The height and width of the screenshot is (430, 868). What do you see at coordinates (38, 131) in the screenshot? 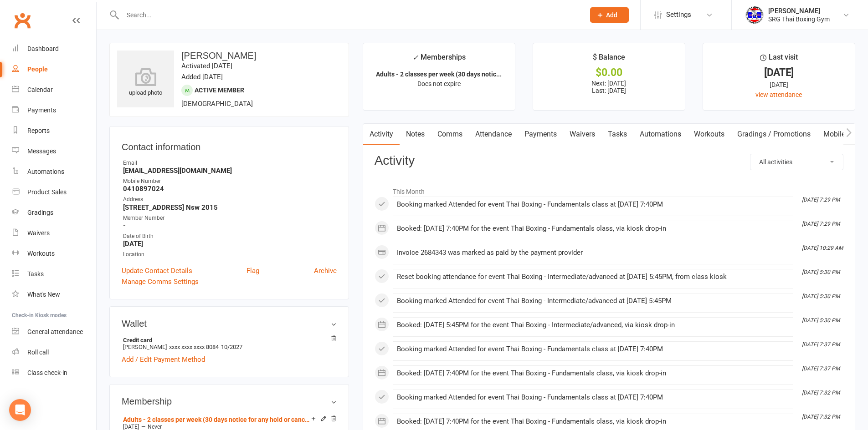
I see `div: Reports` at bounding box center [38, 131].